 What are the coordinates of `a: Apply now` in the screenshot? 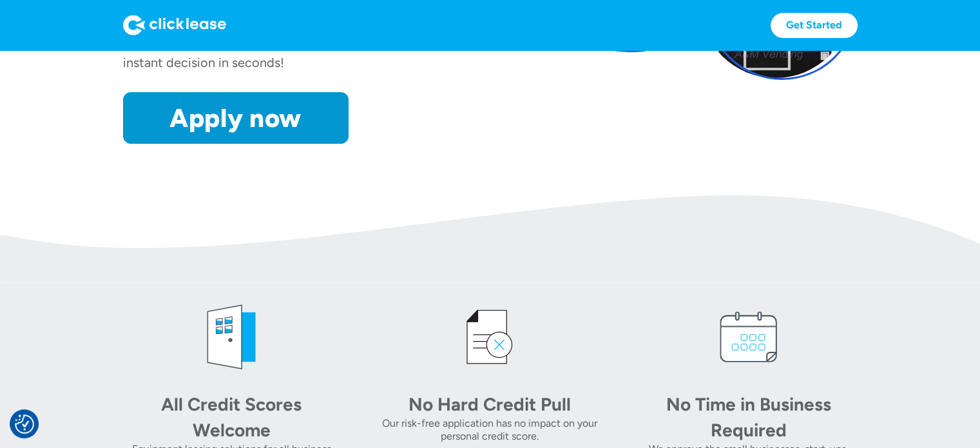 It's located at (236, 118).